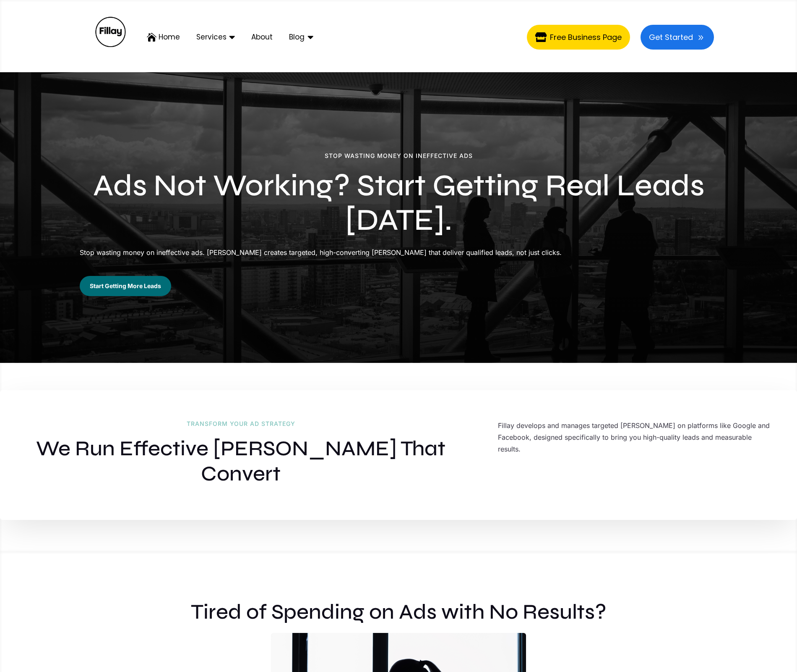 The image size is (797, 672). What do you see at coordinates (579, 37) in the screenshot?
I see `a:  Icon FontFree Business Page` at bounding box center [579, 37].